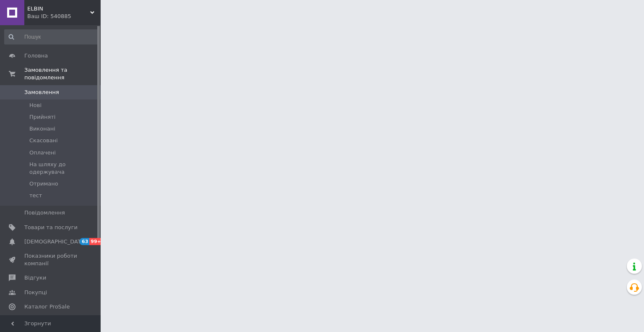 This screenshot has height=332, width=644. What do you see at coordinates (59, 9) in the screenshot?
I see `span: ELBIN` at bounding box center [59, 9].